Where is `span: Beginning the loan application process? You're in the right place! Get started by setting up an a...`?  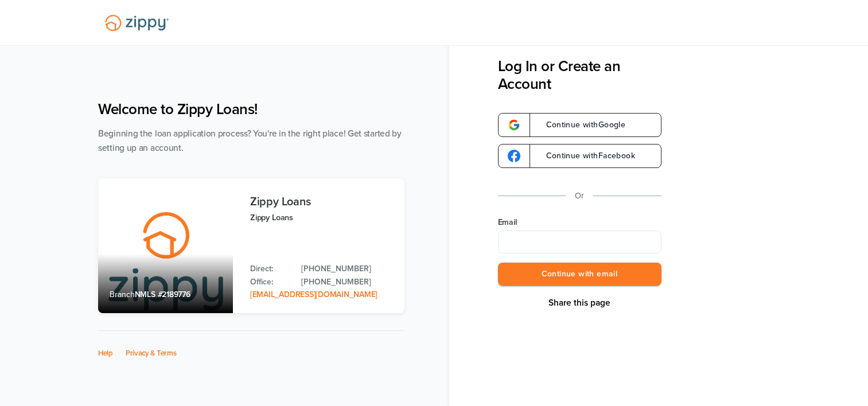
span: Beginning the loan application process? You're in the right place! Get started by setting up an a... is located at coordinates (250, 141).